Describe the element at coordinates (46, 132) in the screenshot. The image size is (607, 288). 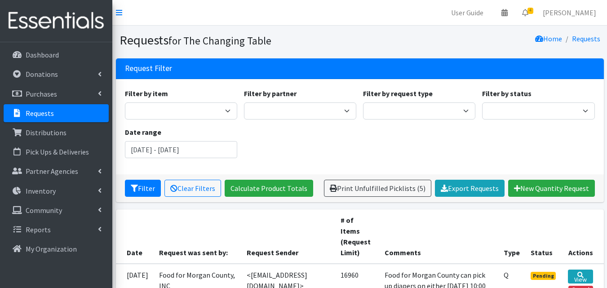
I see `p: Distributions` at that location.